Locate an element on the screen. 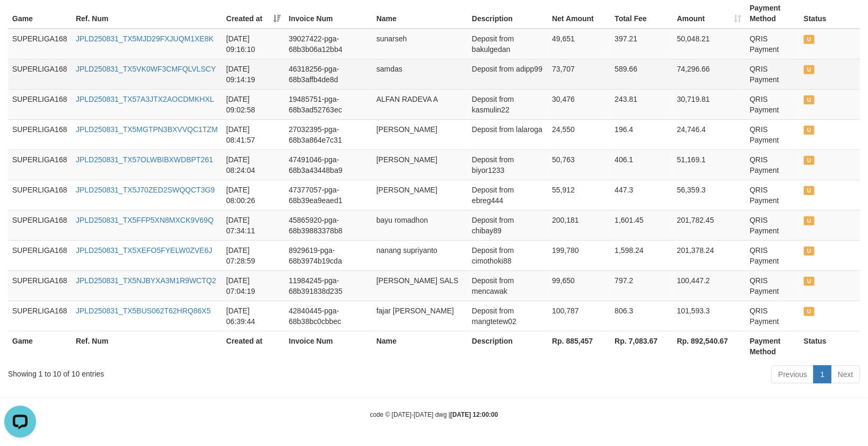  td: 19485751-pga-68b3ad52763ec is located at coordinates (328, 104).